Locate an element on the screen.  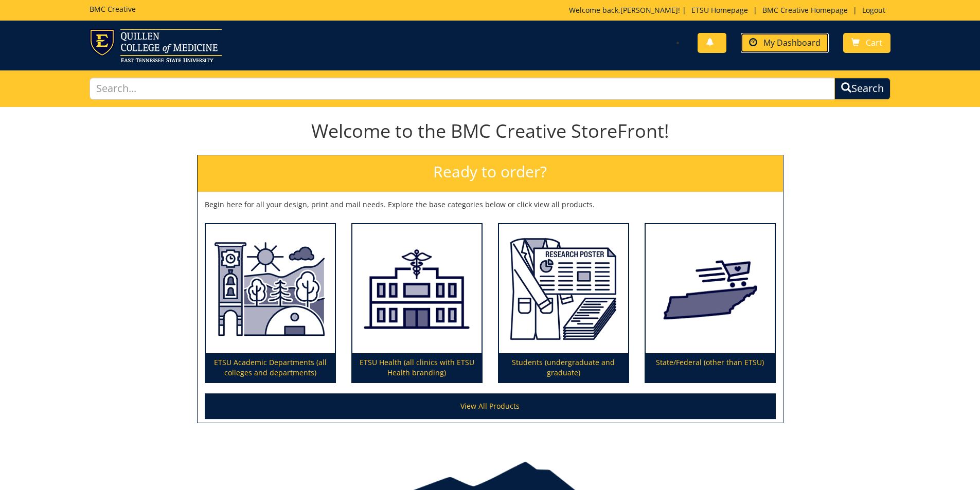
a: Cart is located at coordinates (867, 42).